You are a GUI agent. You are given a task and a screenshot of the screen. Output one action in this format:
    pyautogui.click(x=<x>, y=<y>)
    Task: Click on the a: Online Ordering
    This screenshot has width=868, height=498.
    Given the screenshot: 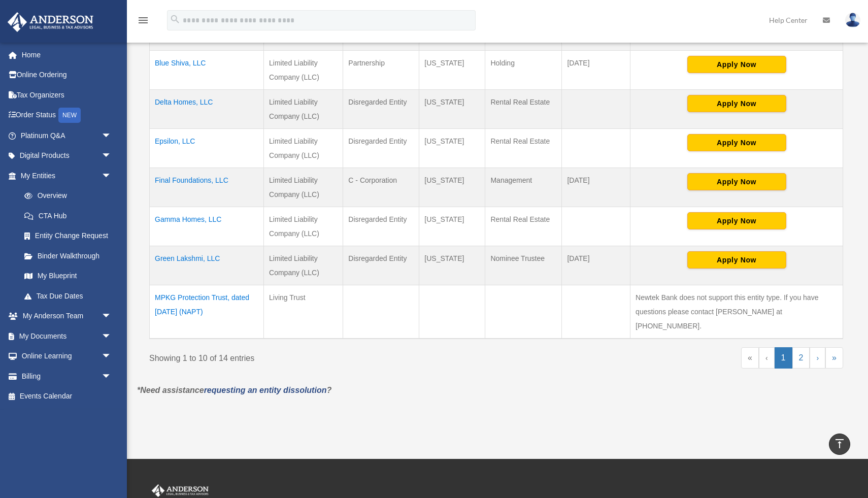 What is the action you would take?
    pyautogui.click(x=67, y=75)
    